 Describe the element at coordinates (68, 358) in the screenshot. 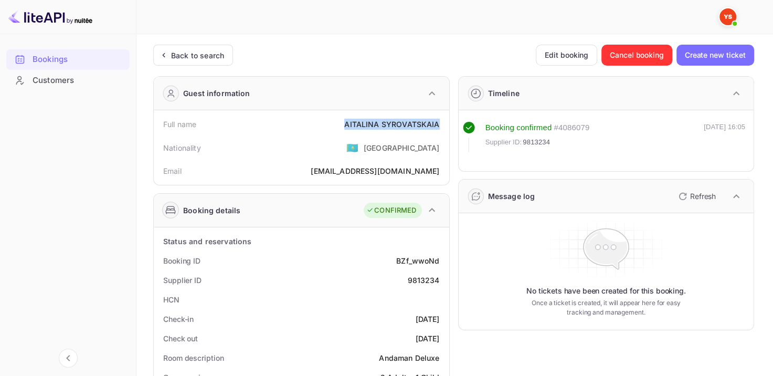

I see `button: Collapse navigation` at that location.